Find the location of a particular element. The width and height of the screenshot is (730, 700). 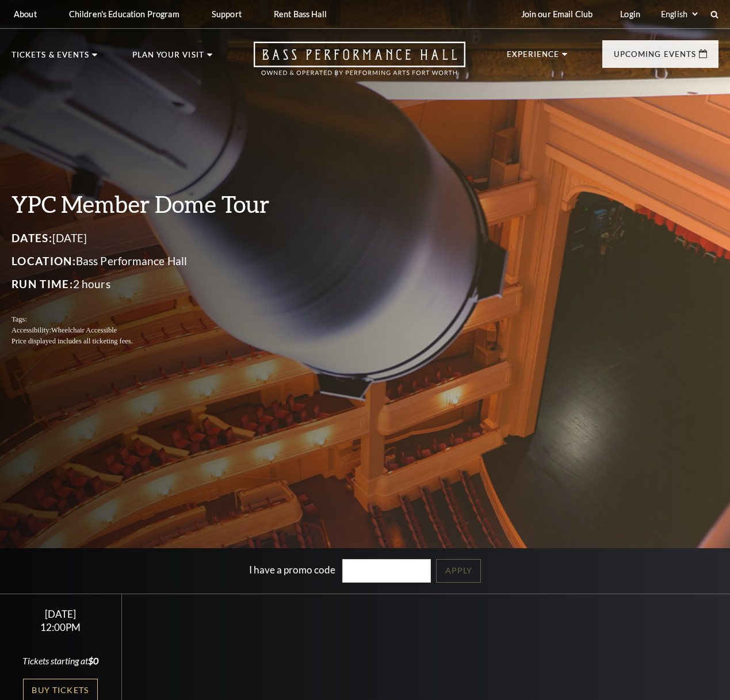

div: Tickets starting at is located at coordinates (60, 661).